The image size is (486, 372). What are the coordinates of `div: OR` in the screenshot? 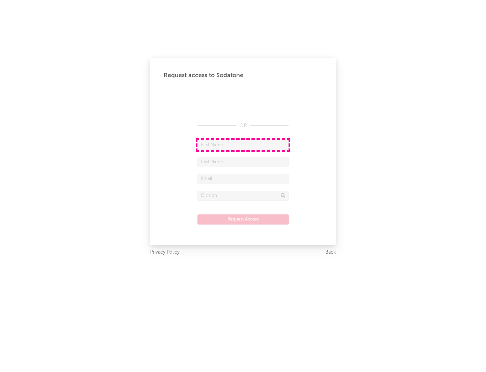 It's located at (243, 126).